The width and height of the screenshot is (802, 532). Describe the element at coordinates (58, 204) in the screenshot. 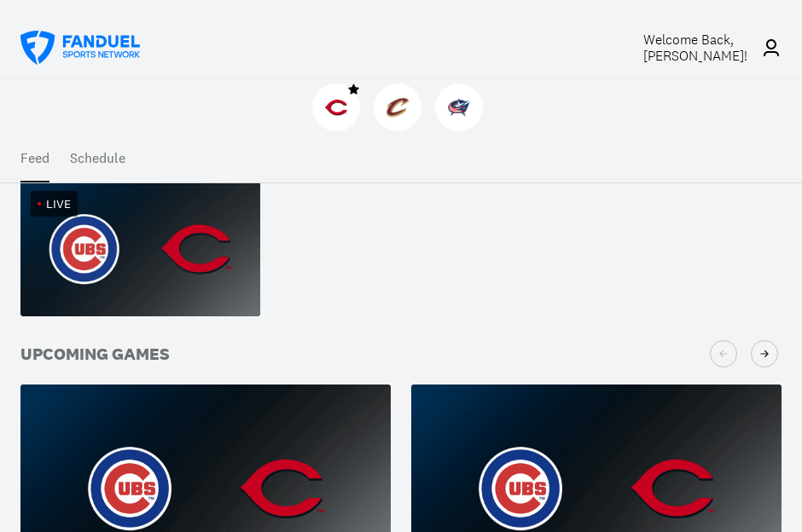

I see `div: Live` at that location.